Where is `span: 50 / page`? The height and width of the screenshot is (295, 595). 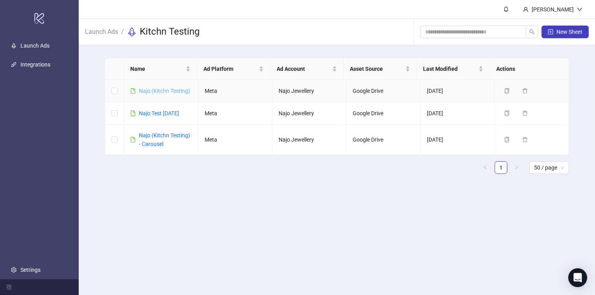 span: 50 / page is located at coordinates (549, 168).